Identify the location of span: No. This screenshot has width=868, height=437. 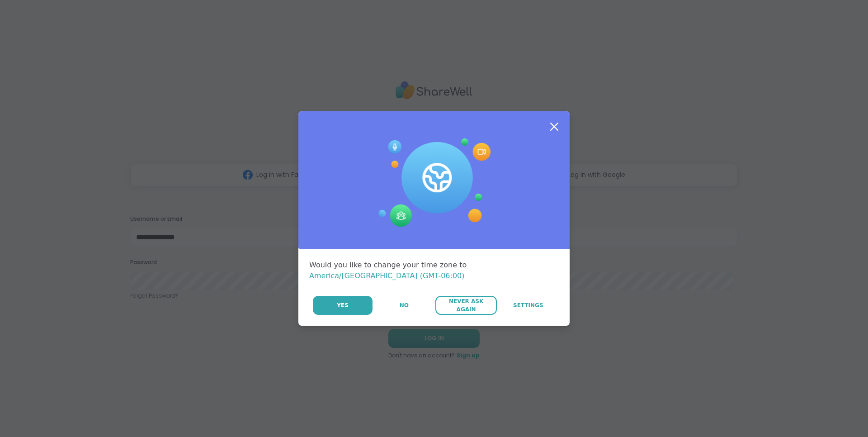
(404, 305).